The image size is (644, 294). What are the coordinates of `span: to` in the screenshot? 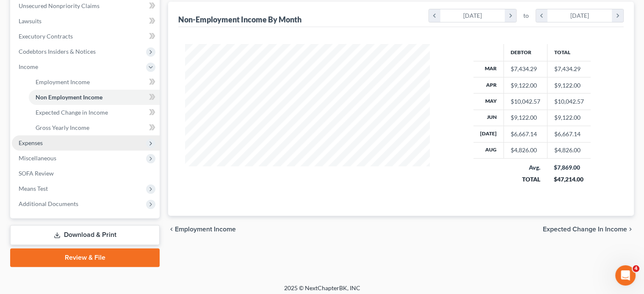 It's located at (526, 16).